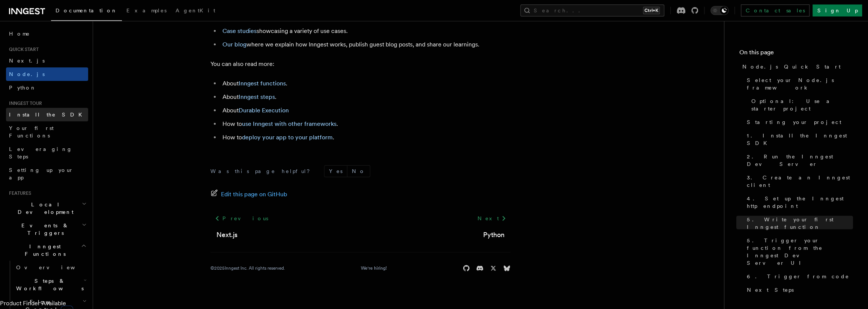 Image resolution: width=868 pixels, height=309 pixels. Describe the element at coordinates (41, 174) in the screenshot. I see `span: Setting up your app` at that location.